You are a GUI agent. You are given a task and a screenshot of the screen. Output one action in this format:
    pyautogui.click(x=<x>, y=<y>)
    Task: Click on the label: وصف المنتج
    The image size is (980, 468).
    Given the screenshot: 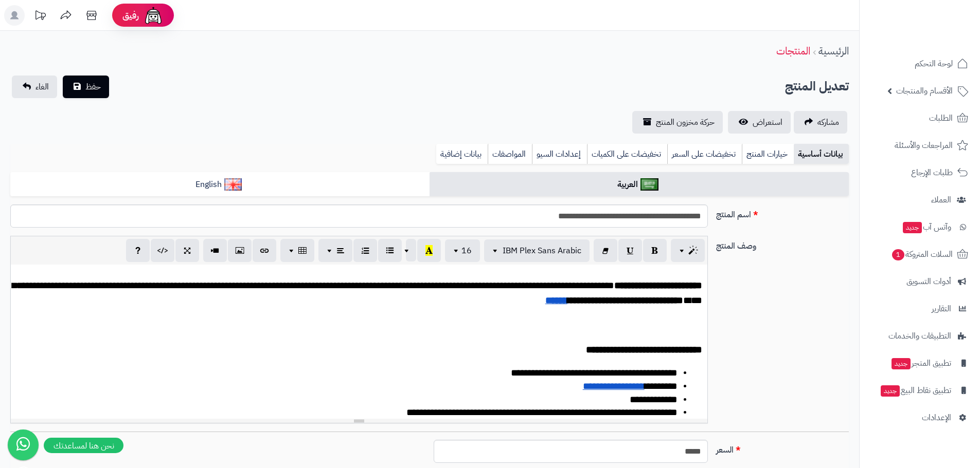 What is the action you would take?
    pyautogui.click(x=782, y=244)
    